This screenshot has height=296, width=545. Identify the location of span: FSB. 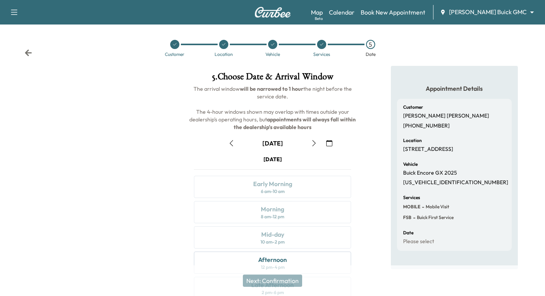
(407, 217).